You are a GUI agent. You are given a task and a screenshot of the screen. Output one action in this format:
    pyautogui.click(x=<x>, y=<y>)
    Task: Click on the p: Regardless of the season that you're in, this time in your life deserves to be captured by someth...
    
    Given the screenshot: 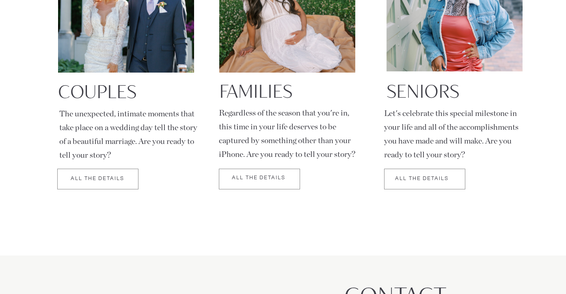 What is the action you would take?
    pyautogui.click(x=288, y=134)
    